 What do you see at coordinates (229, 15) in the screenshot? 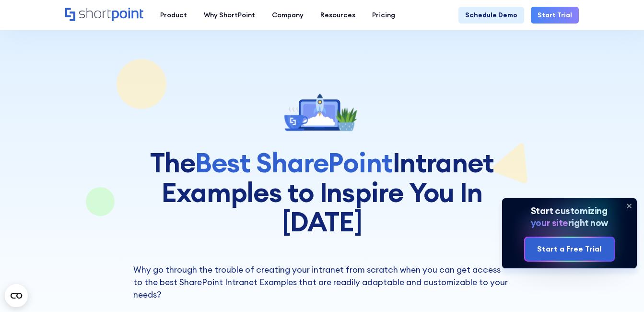
I see `div: Why ShortPoint` at bounding box center [229, 15].